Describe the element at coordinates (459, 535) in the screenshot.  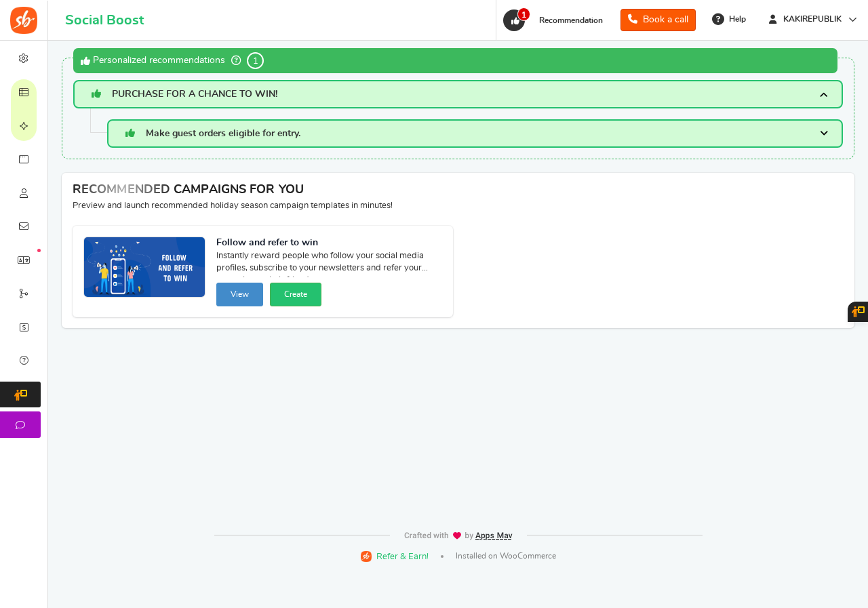
I see `img: img-footer.webp` at that location.